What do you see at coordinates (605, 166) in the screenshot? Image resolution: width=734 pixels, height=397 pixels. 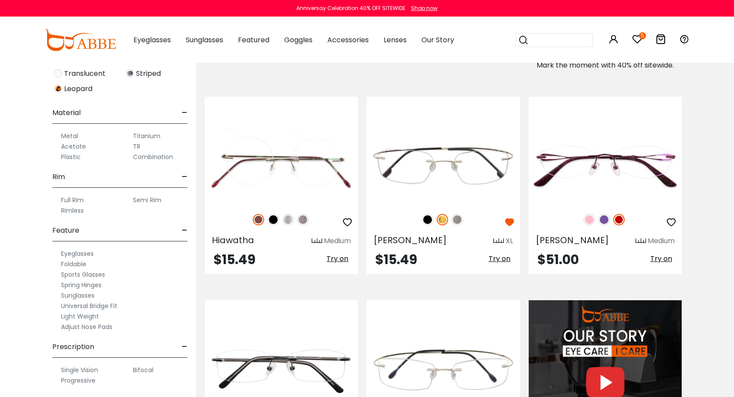 I see `a: Red Emma - Titanium ,Adjust Nose Pads` at bounding box center [605, 166].